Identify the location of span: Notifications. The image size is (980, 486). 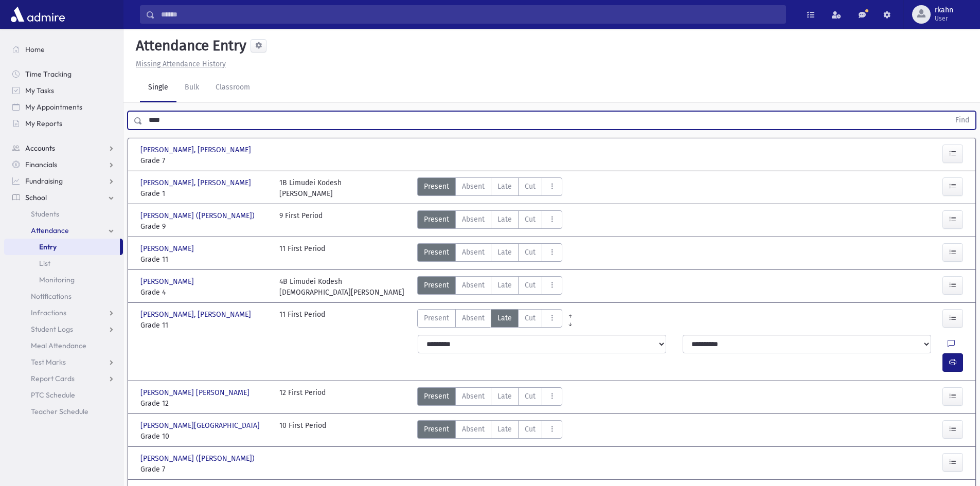
(51, 296).